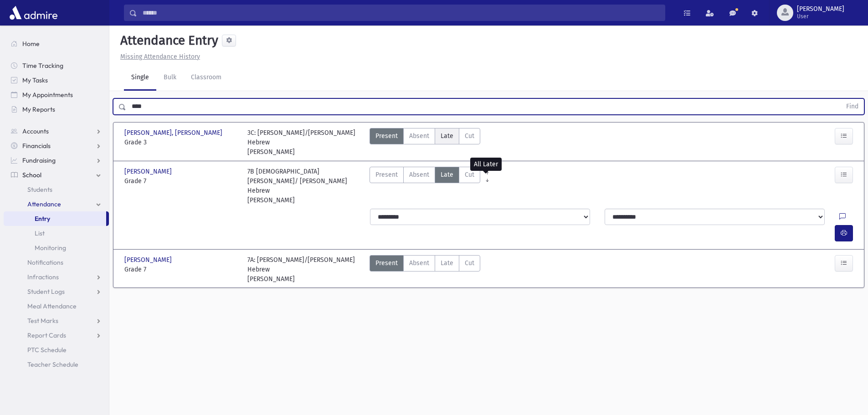 This screenshot has height=415, width=868. What do you see at coordinates (821, 17) in the screenshot?
I see `span: User` at bounding box center [821, 17].